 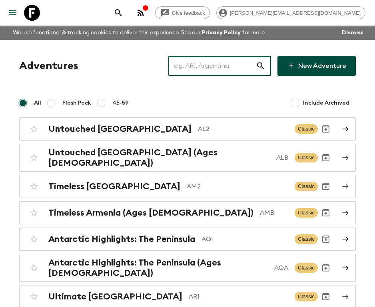 What do you see at coordinates (243, 129) in the screenshot?
I see `p: AL2` at bounding box center [243, 129].